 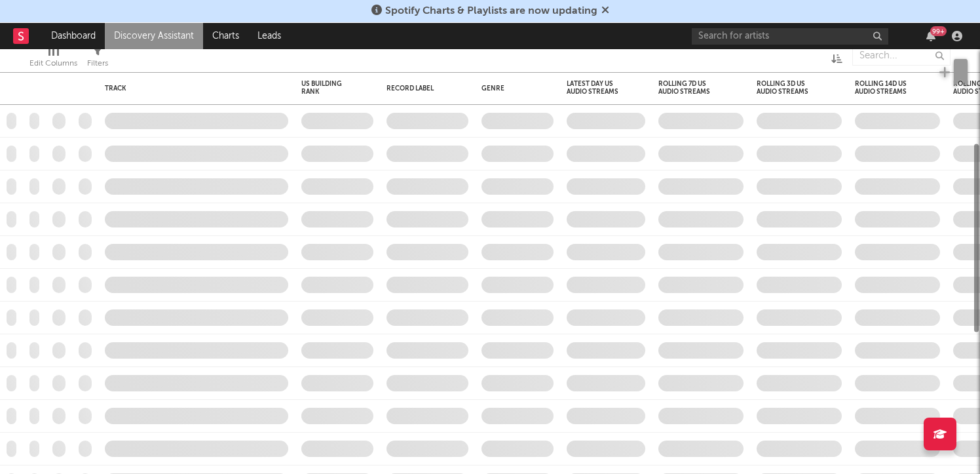 I want to click on div: Latest Day US Audio Streams, so click(x=597, y=87).